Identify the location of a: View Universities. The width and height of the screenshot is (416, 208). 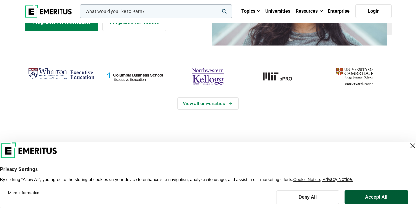
(208, 103).